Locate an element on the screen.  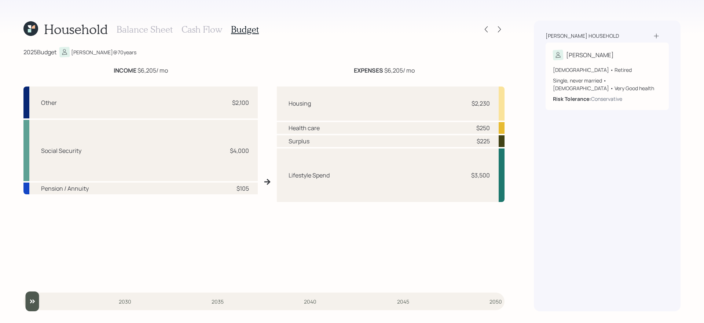
div: 2025 Budget is located at coordinates (40, 52).